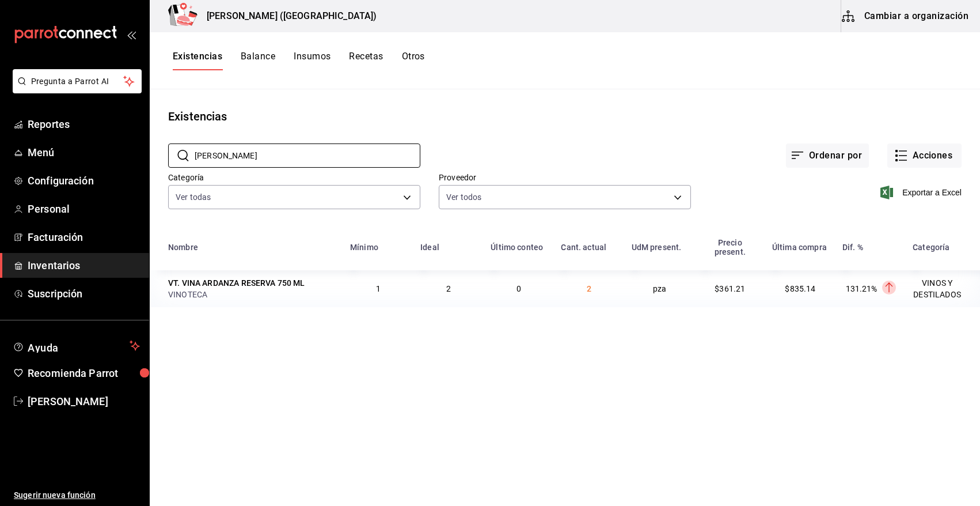 Image resolution: width=980 pixels, height=506 pixels. Describe the element at coordinates (942, 288) in the screenshot. I see `td: VINOS Y DESTILADOS` at that location.